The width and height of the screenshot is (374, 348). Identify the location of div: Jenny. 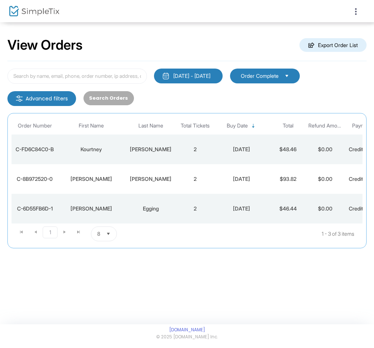
(91, 209).